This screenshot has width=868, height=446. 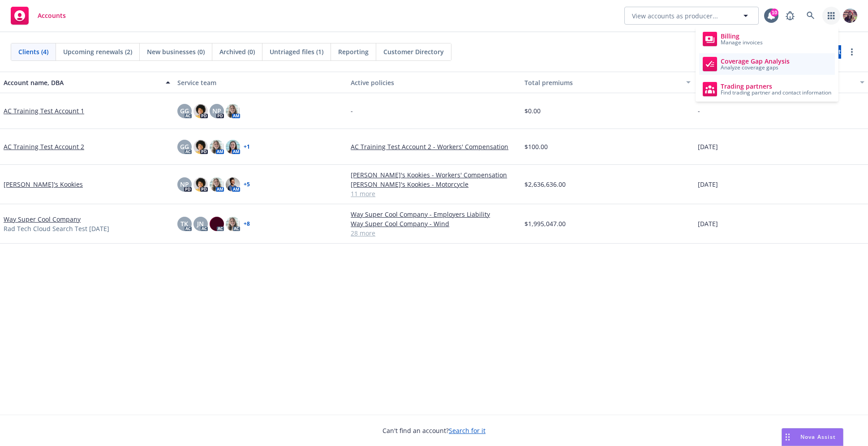 What do you see at coordinates (176, 51) in the screenshot?
I see `span: New businesses (0)` at bounding box center [176, 51].